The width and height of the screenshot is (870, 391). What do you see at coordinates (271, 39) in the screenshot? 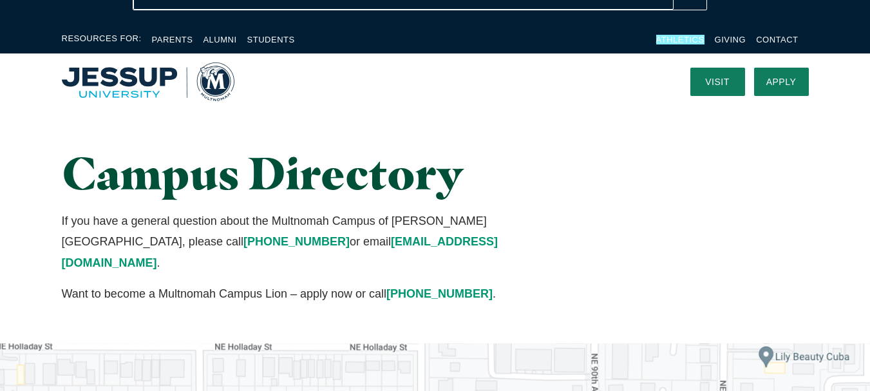
I see `a: Students` at bounding box center [271, 39].